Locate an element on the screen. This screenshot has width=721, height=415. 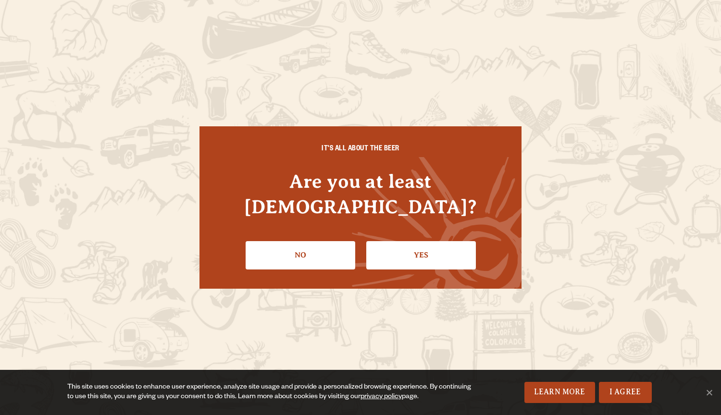
a: I Agree is located at coordinates (625, 393).